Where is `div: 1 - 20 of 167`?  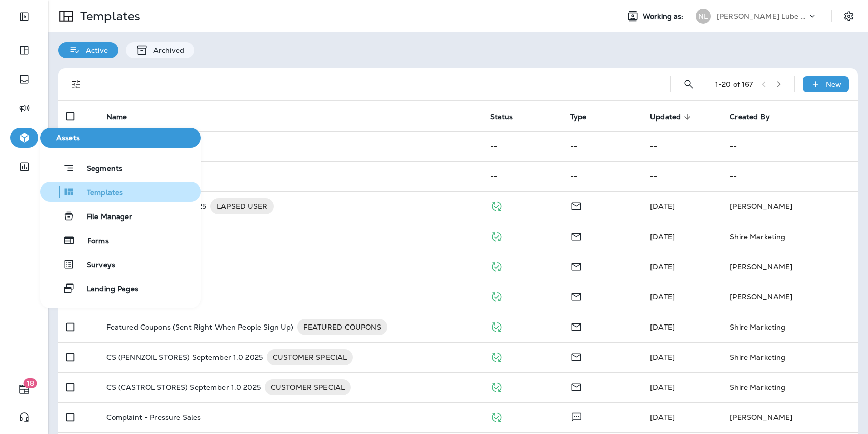
div: 1 - 20 of 167 is located at coordinates (734, 84).